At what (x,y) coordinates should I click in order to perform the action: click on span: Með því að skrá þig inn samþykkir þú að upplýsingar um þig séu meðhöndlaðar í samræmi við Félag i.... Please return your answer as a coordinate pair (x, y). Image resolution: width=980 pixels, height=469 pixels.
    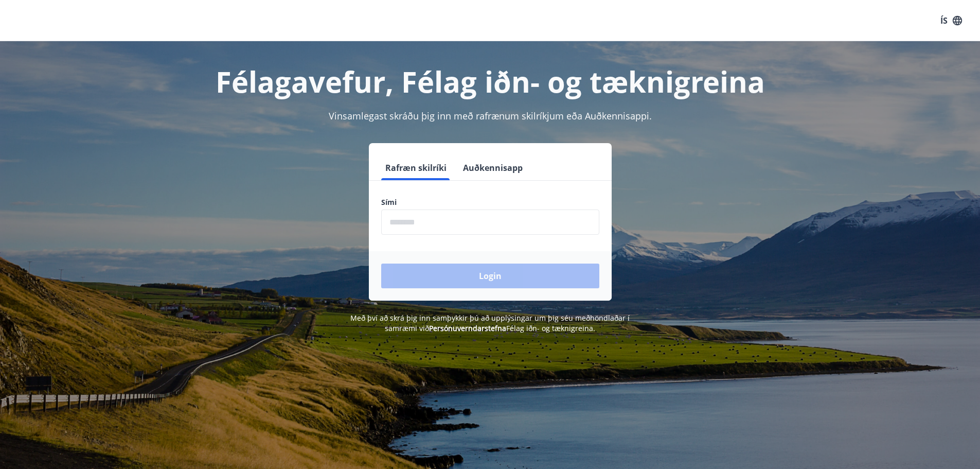
    Looking at the image, I should click on (490, 323).